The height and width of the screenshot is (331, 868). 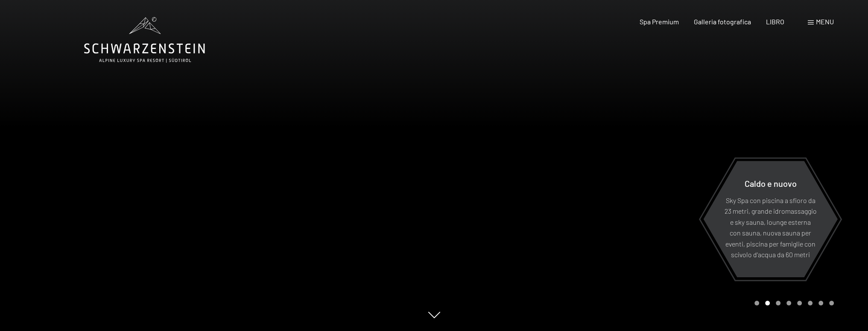 What do you see at coordinates (771, 183) in the screenshot?
I see `font: Caldo e nuovo` at bounding box center [771, 183].